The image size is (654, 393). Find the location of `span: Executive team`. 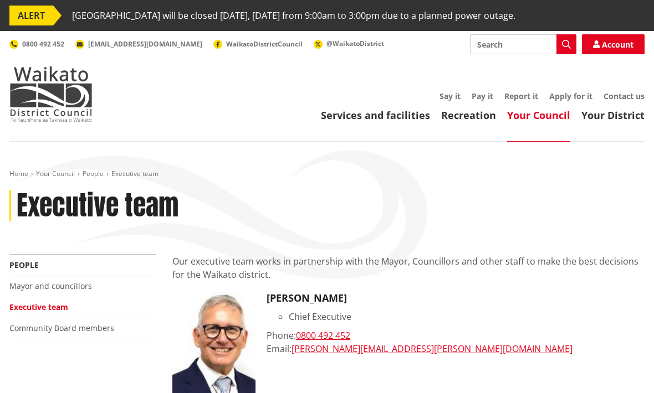

span: Executive team is located at coordinates (135, 173).